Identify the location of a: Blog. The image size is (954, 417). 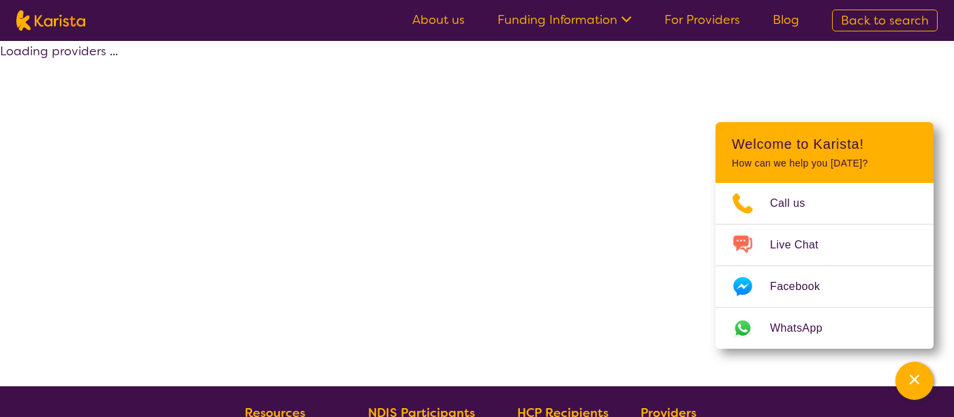
(786, 20).